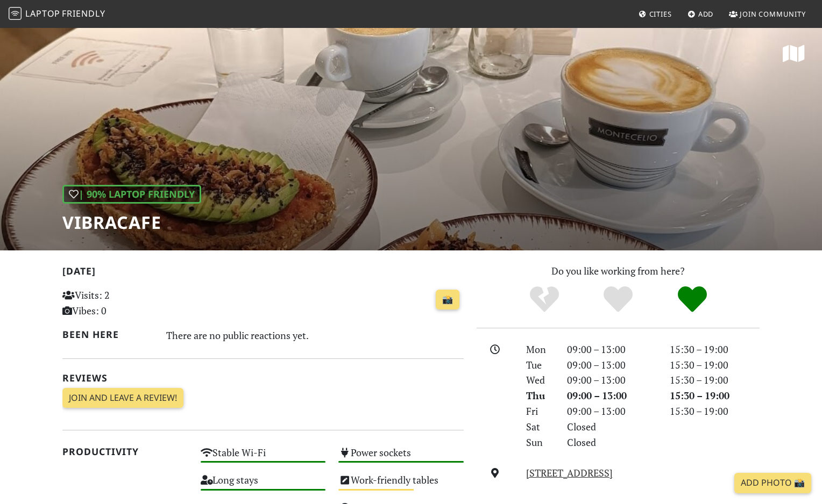  Describe the element at coordinates (544, 299) in the screenshot. I see `div: No` at that location.